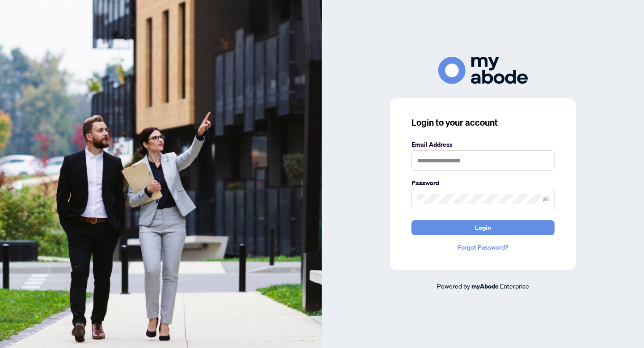 The height and width of the screenshot is (348, 644). Describe the element at coordinates (483, 123) in the screenshot. I see `h3: Login to your account` at that location.